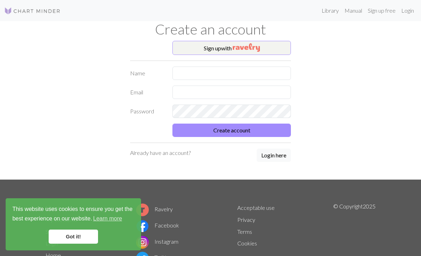  I want to click on button: Sign upwith, so click(232, 48).